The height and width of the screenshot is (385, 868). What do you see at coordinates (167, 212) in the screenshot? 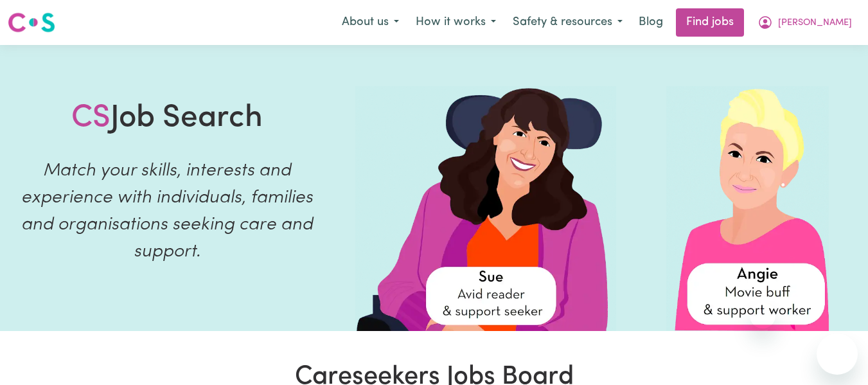
I see `p: Match your skills, interests and experience with individuals, families and organisations seeking ...` at bounding box center [167, 212].